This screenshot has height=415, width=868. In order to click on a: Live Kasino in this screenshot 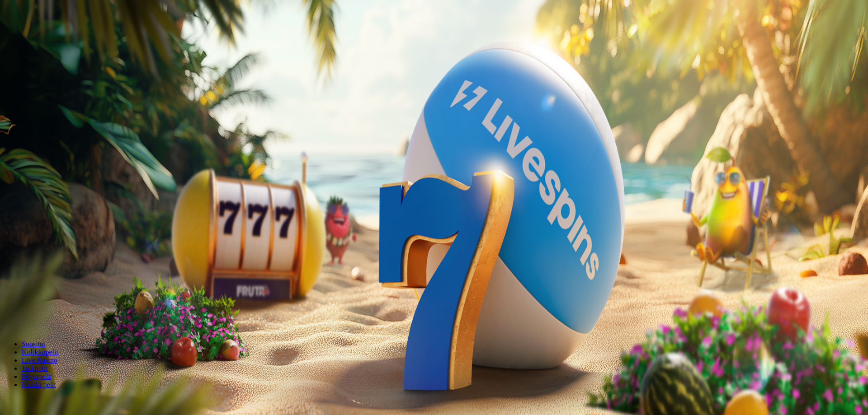, I will do `click(39, 360)`.